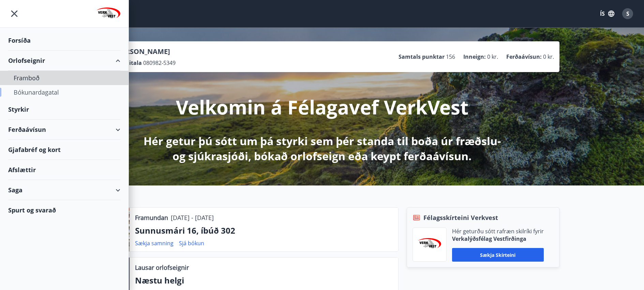 The image size is (644, 290). Describe the element at coordinates (421, 57) in the screenshot. I see `p: Samtals punktar` at that location.